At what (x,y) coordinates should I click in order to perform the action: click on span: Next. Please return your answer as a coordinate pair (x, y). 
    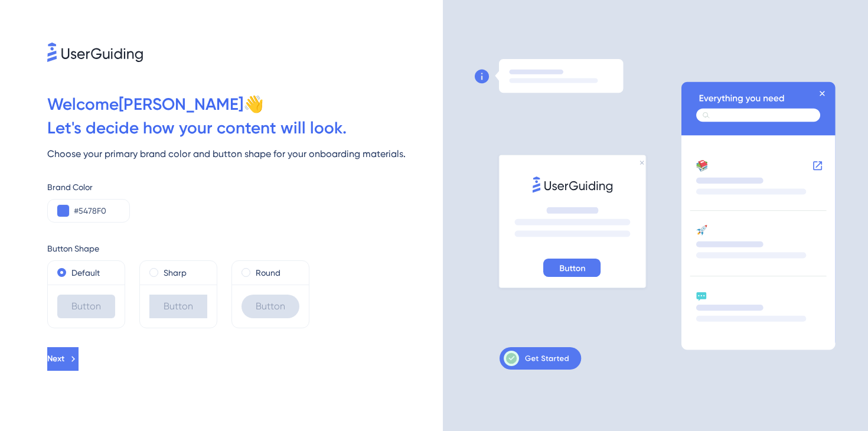
    Looking at the image, I should click on (56, 359).